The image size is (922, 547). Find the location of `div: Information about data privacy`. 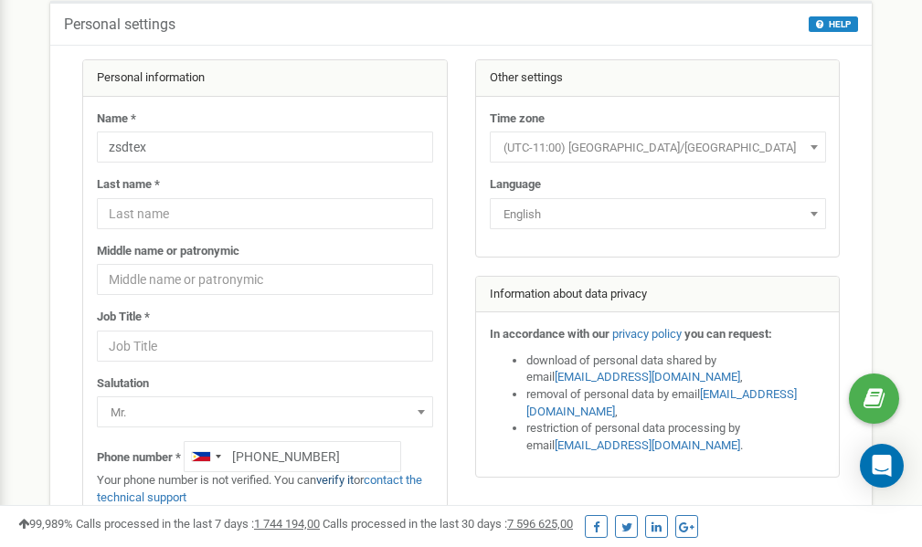

div: Information about data privacy is located at coordinates (658, 295).